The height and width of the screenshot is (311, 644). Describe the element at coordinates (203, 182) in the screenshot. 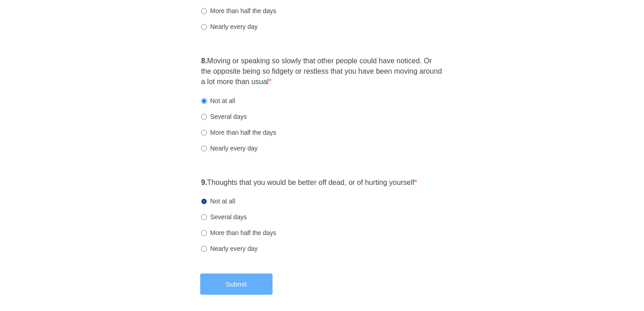

I see `strong: 9.` at that location.